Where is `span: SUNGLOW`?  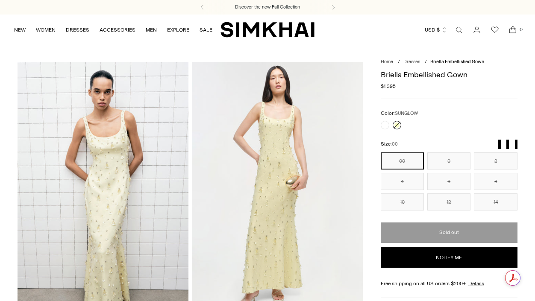 span: SUNGLOW is located at coordinates (406, 113).